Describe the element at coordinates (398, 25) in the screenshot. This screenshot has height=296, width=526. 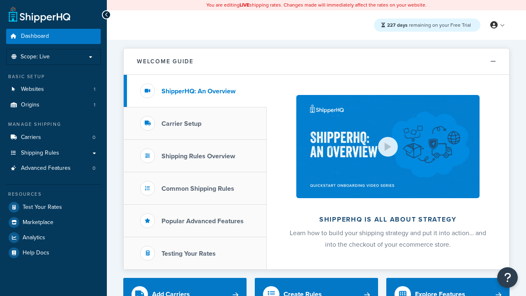
I see `strong: 227 days` at that location.